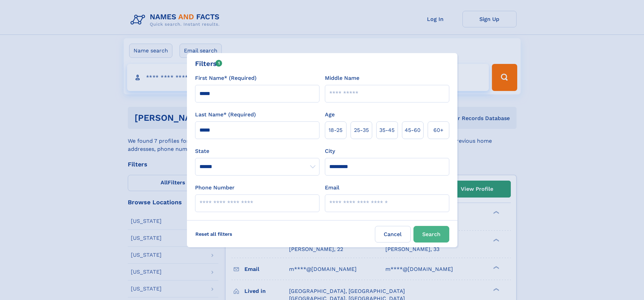  What do you see at coordinates (257, 151) in the screenshot?
I see `label: State` at bounding box center [257, 151].